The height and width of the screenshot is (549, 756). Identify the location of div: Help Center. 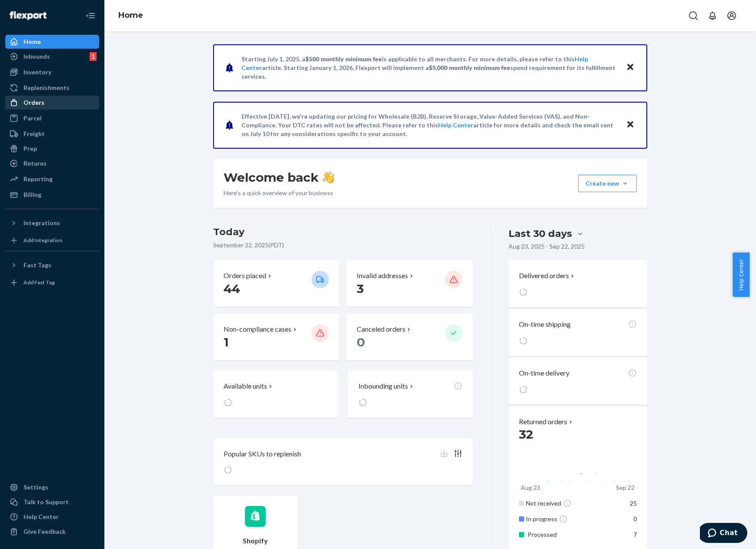
(41, 517).